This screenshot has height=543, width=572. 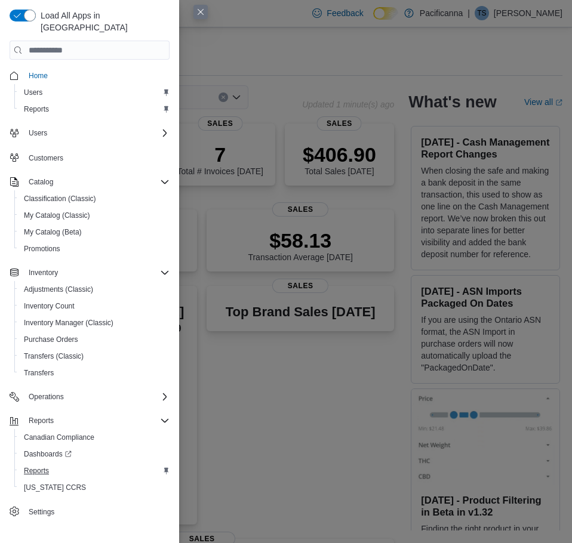 What do you see at coordinates (51, 340) in the screenshot?
I see `a: Purchase Orders` at bounding box center [51, 340].